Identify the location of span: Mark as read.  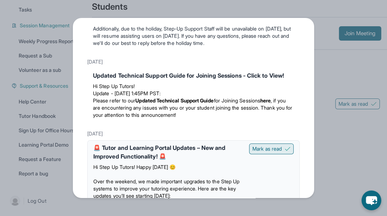
(267, 149).